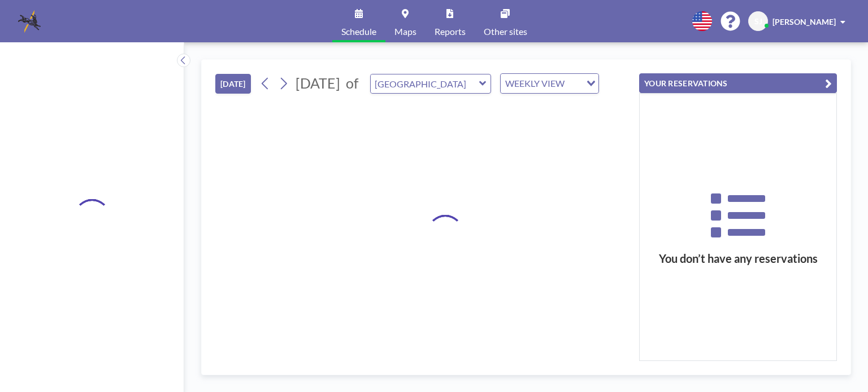 The image size is (868, 392). Describe the element at coordinates (450, 32) in the screenshot. I see `span: Reports` at that location.